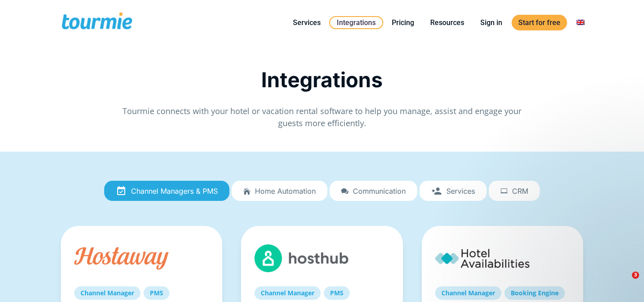 The height and width of the screenshot is (302, 644). Describe the element at coordinates (403, 22) in the screenshot. I see `a: Pricing` at that location.